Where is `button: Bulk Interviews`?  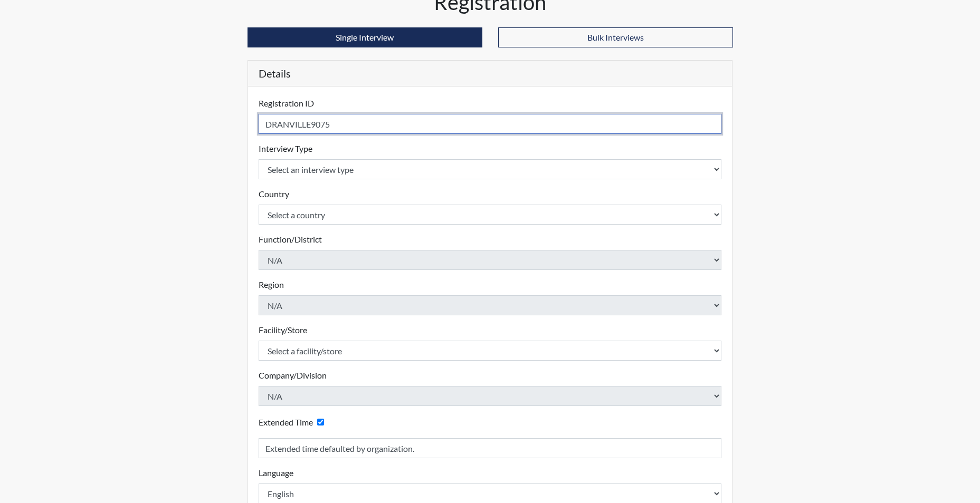 button: Bulk Interviews is located at coordinates (615, 38).